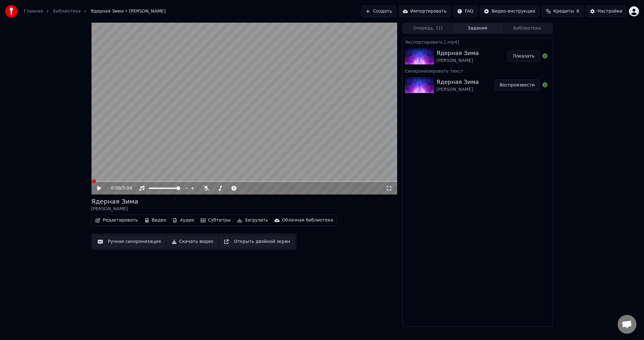  I want to click on button: Видео-инструкции, so click(509, 11).